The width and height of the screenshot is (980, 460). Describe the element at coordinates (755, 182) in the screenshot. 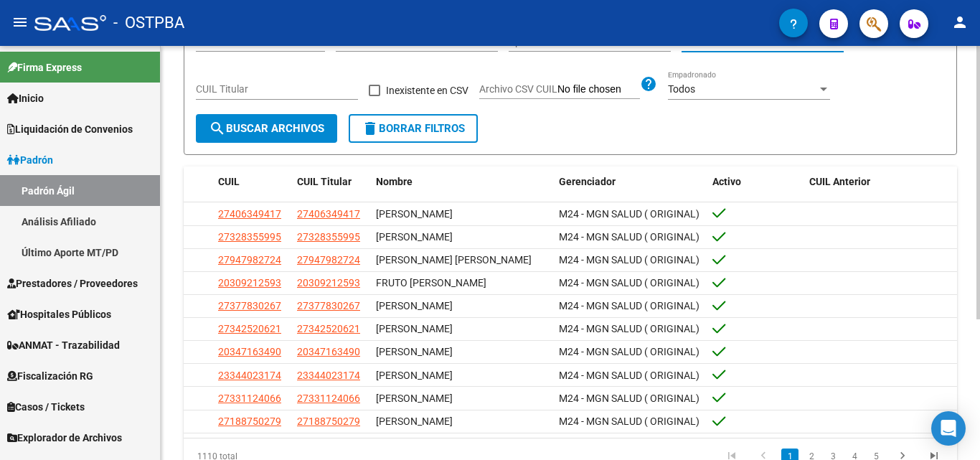

I see `datatable-header-cell: Activo` at that location.